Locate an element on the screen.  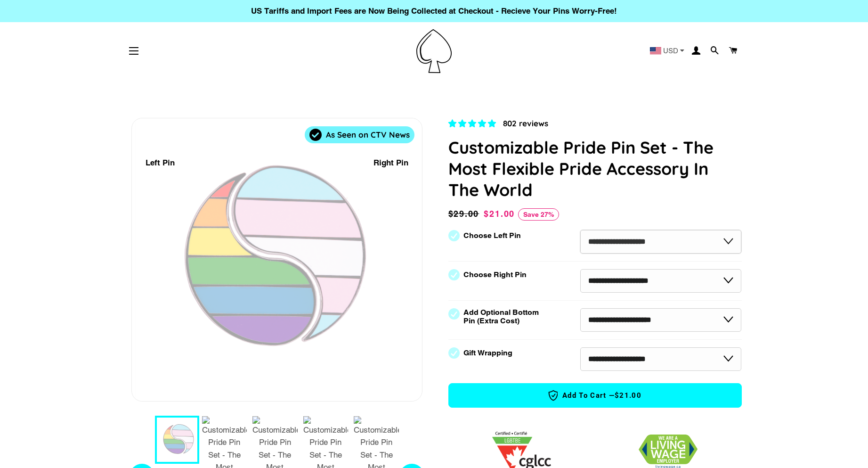
label: Choose Left Pin is located at coordinates (492, 235).